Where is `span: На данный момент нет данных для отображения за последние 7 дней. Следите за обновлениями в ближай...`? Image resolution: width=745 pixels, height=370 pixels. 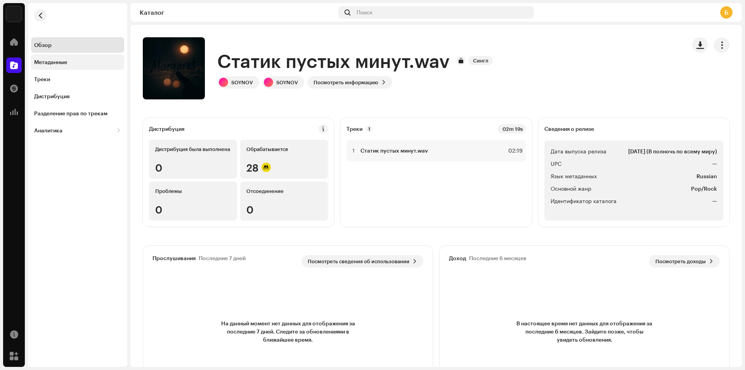
span: На данный момент нет данных для отображения за последние 7 дней. Следите за обновлениями в ближай... is located at coordinates (288, 331).